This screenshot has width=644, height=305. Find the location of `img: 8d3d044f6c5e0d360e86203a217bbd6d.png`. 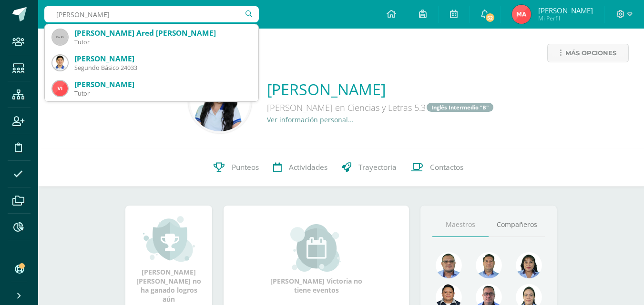

img: 8d3d044f6c5e0d360e86203a217bbd6d.png is located at coordinates (522, 15).